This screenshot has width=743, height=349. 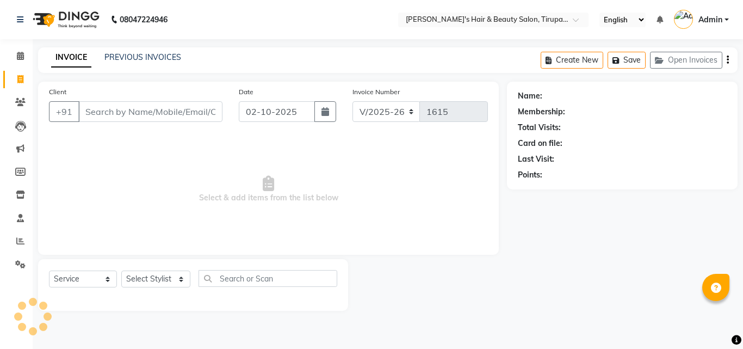 What do you see at coordinates (539, 127) in the screenshot?
I see `div: Total Visits:` at bounding box center [539, 127].